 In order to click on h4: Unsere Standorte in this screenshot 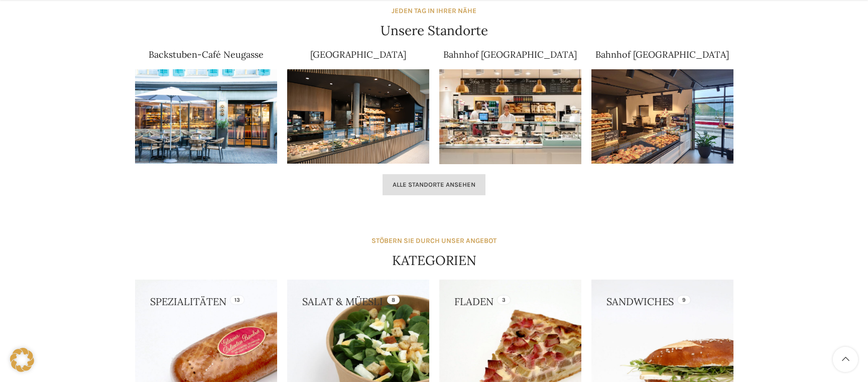, I will do `click(434, 31)`.